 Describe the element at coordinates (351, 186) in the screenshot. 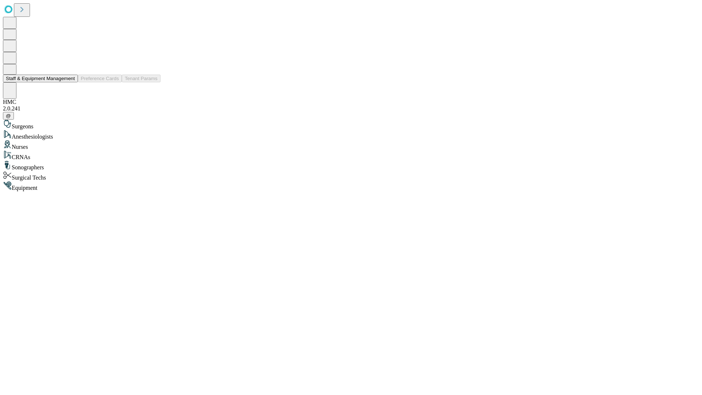

I see `div: Equipment` at that location.